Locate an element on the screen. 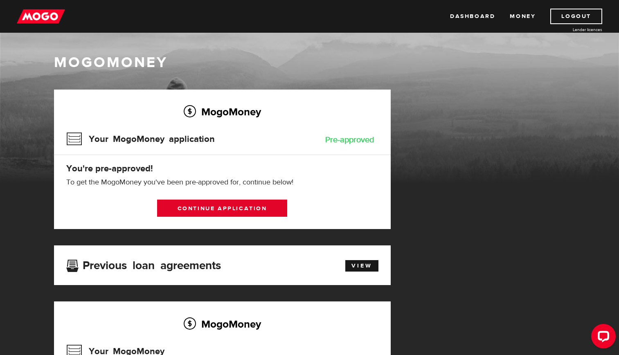 This screenshot has width=619, height=355. h1: MogoMoney is located at coordinates (310, 63).